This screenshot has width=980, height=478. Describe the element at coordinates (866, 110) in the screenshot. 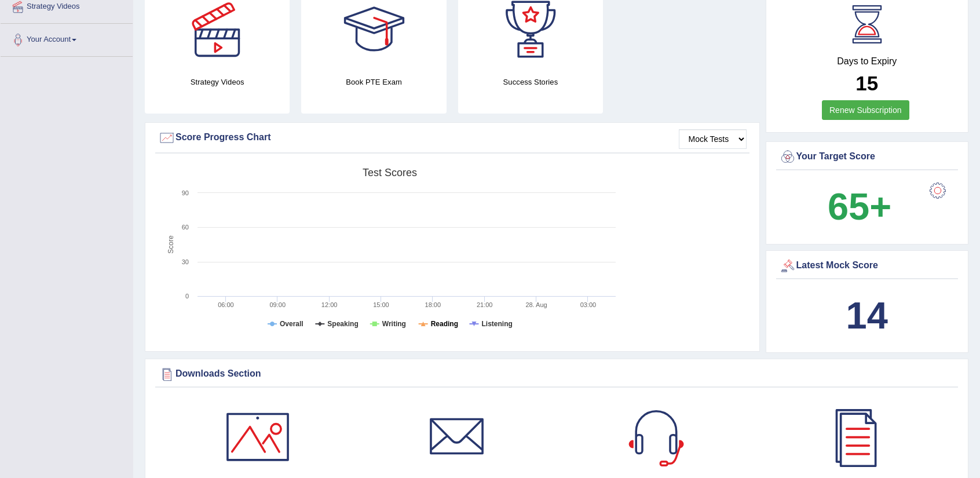

I see `a: Renew Subscription` at that location.